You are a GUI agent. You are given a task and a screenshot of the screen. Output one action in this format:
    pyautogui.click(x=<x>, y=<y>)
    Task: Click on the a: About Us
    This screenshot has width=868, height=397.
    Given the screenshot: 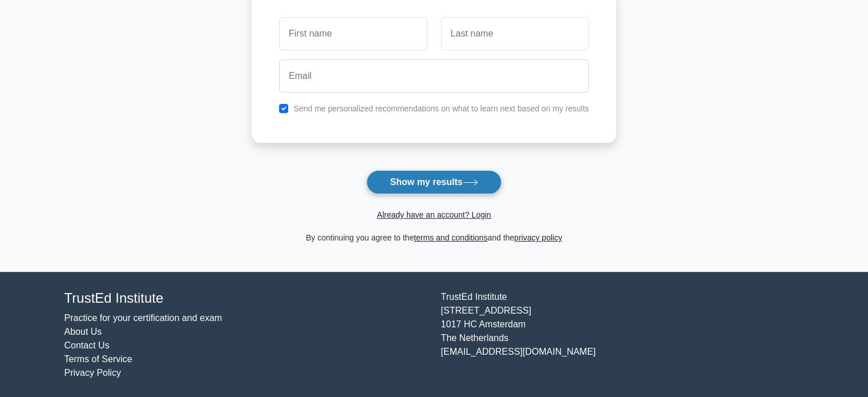 What is the action you would take?
    pyautogui.click(x=84, y=331)
    